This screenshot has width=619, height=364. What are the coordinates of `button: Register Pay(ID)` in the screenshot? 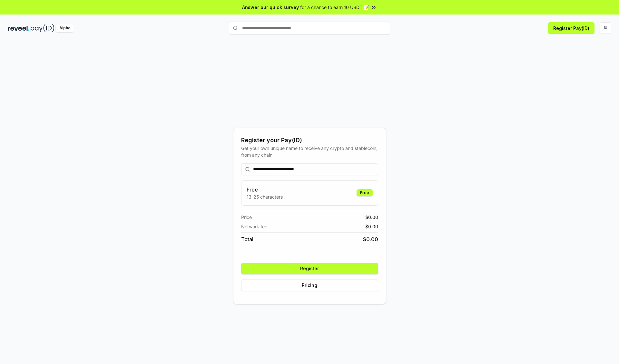 It's located at (571, 28).